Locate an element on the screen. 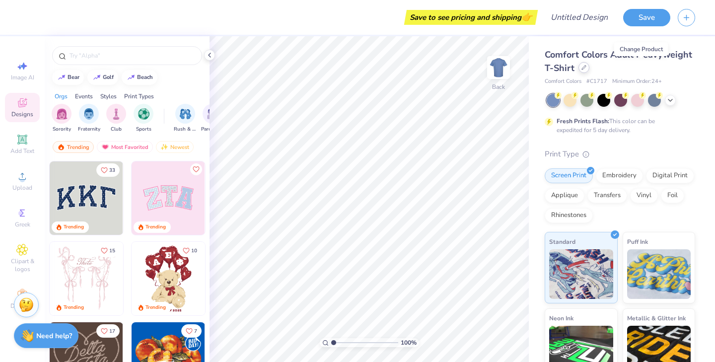  span: Standard is located at coordinates (562, 241).